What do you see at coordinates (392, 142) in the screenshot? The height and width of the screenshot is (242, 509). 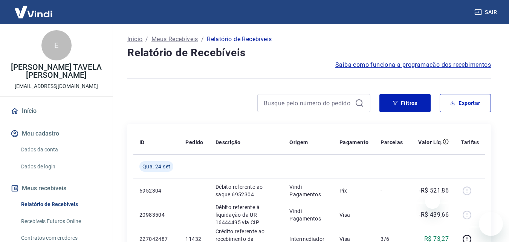 I see `p: Parcelas` at bounding box center [392, 142].